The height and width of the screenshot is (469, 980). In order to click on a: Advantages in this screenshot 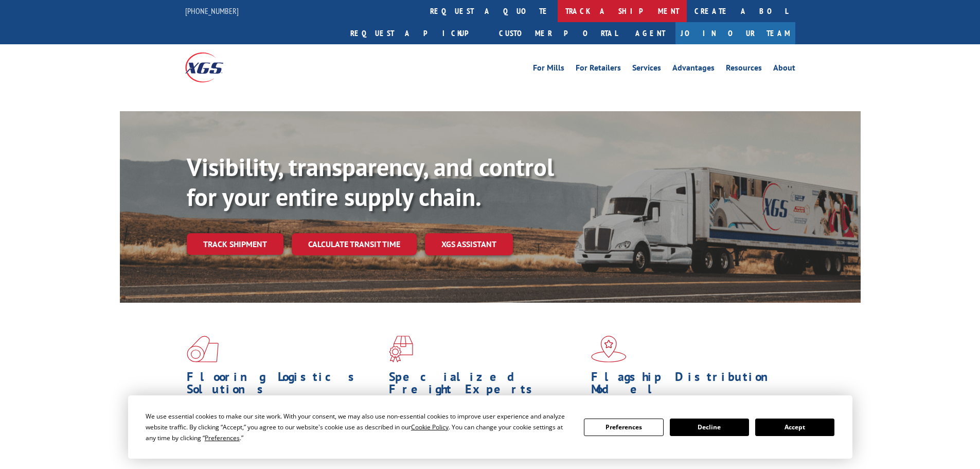, I will do `click(694, 69)`.